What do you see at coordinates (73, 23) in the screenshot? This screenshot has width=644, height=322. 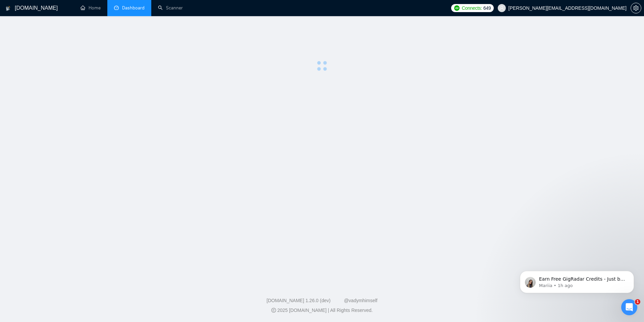 I see `p: Earn Free GigRadar Credits - Just by Sharing Your Story! 💬 Want more credits for sending proposal...` at bounding box center [73, 23].